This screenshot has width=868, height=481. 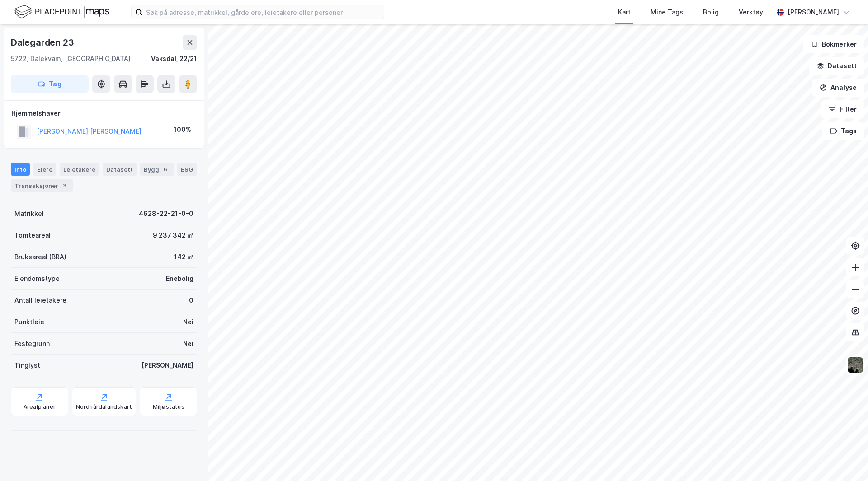 What do you see at coordinates (837, 66) in the screenshot?
I see `button: Datasett` at bounding box center [837, 66].